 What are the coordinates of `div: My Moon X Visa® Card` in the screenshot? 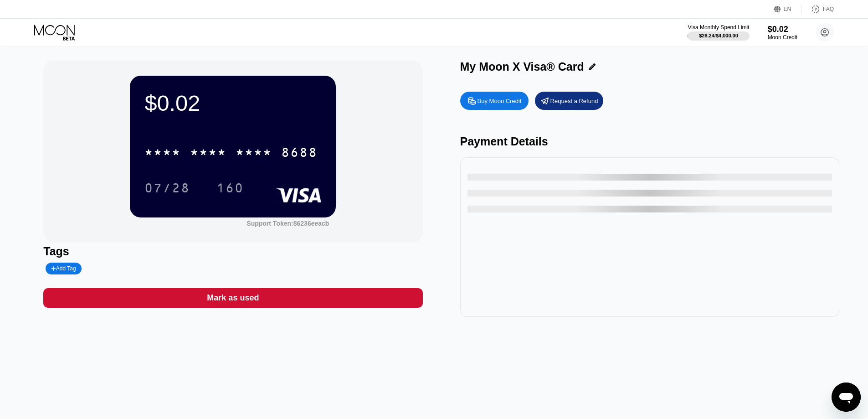 It's located at (523, 66).